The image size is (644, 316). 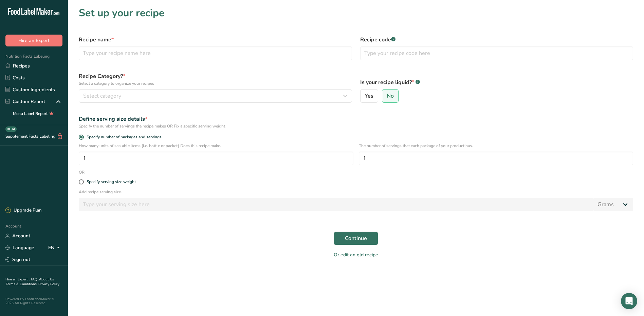 What do you see at coordinates (215, 53) in the screenshot?
I see `input: Type your recipe name here` at bounding box center [215, 53].